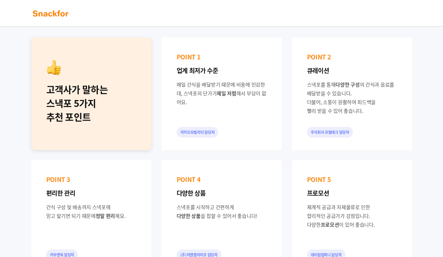 This screenshot has height=257, width=443. What do you see at coordinates (222, 57) in the screenshot?
I see `p: POINT 1` at bounding box center [222, 57].